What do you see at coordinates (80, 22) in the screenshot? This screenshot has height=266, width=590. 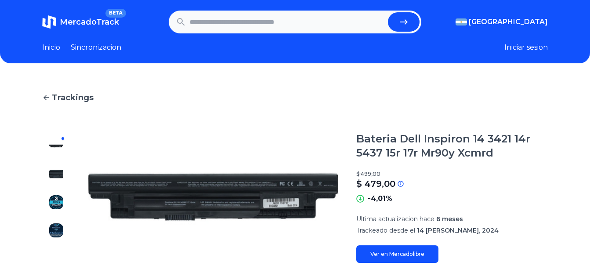 I see `a: MercadoTrackBETA` at bounding box center [80, 22].